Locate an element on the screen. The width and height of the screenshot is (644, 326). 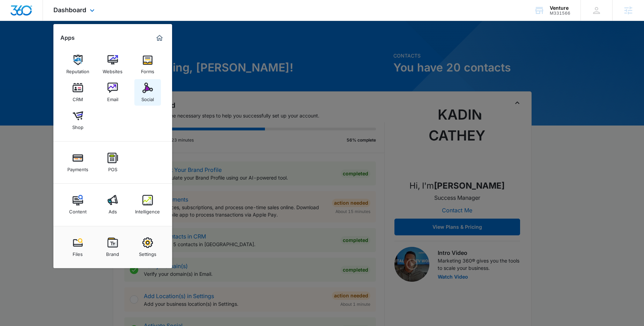
div: Forms is located at coordinates (148, 70).